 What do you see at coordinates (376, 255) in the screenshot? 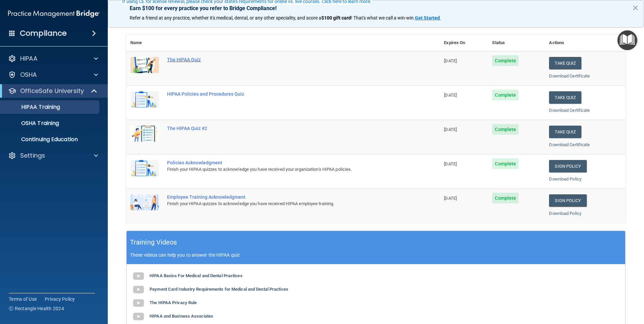
I see `p: These videos can help you to answer the HIPAA quiz` at bounding box center [376, 255].